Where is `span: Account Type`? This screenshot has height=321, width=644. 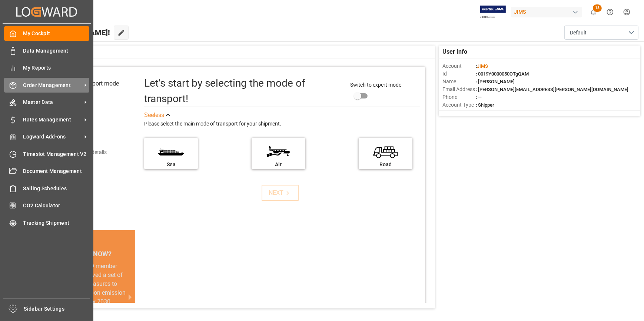
span: Account Type is located at coordinates (459, 105).